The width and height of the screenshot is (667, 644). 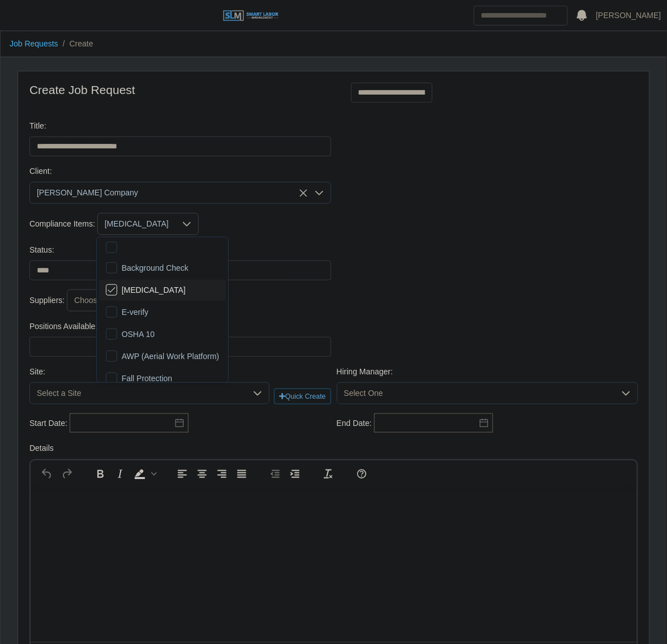 I want to click on button: Align center, so click(x=202, y=474).